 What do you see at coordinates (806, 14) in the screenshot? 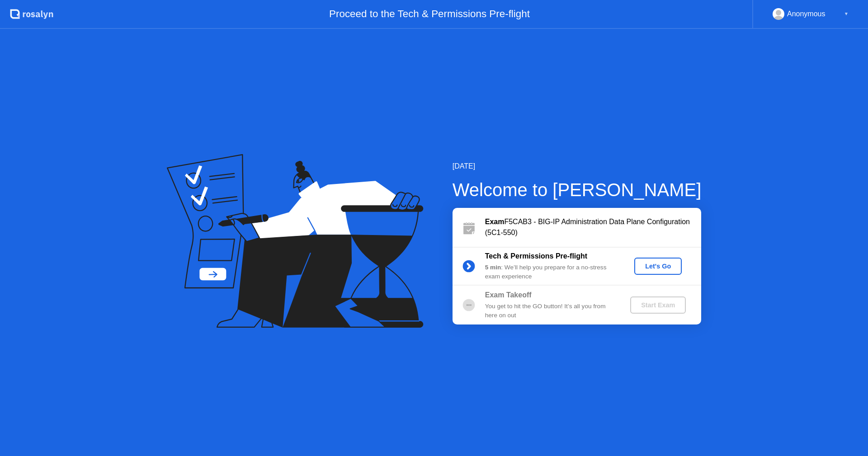
I see `div: Anonymous` at bounding box center [806, 14].